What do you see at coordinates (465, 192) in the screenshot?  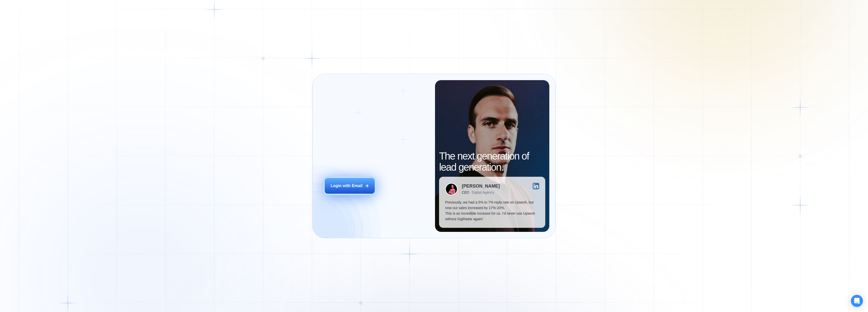 I see `div: CEO` at bounding box center [465, 192].